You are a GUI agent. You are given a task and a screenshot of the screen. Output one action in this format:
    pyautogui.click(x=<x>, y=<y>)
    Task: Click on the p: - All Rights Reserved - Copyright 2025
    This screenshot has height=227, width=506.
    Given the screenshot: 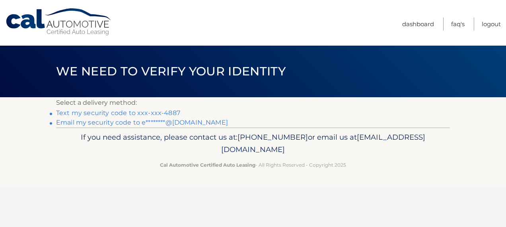 What is the action you would take?
    pyautogui.click(x=253, y=165)
    